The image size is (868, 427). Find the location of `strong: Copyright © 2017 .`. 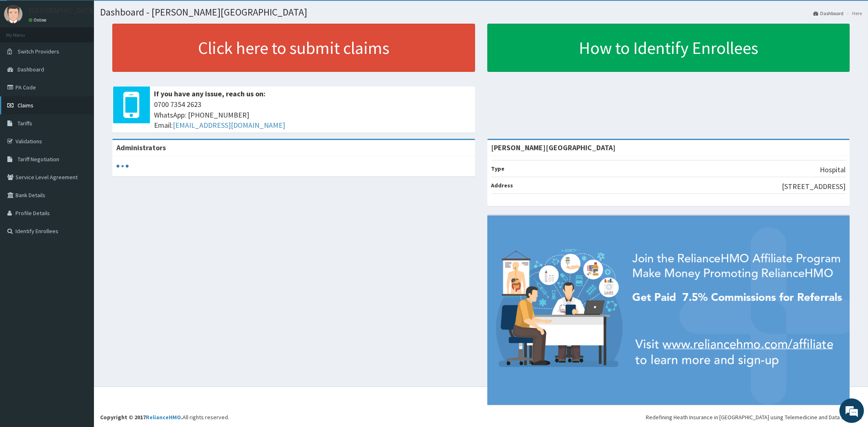

strong: Copyright © 2017 . is located at coordinates (141, 417).